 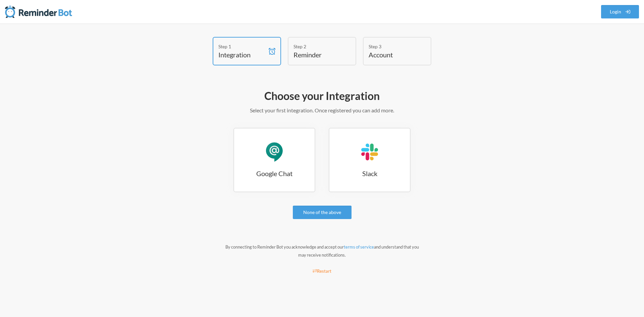 What do you see at coordinates (392, 55) in the screenshot?
I see `h4: Account` at bounding box center [392, 55].